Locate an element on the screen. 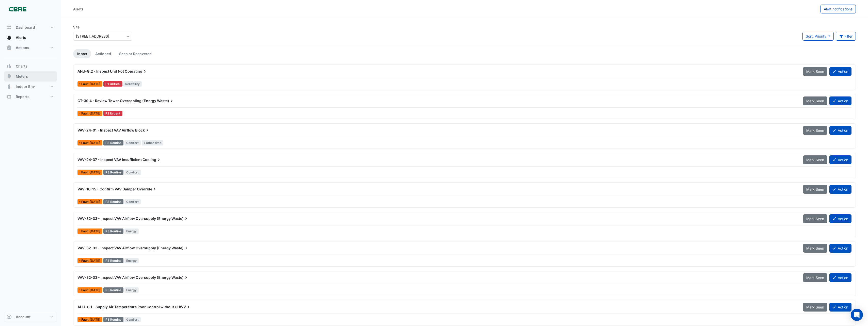 This screenshot has width=868, height=326. span: Mon 06-Oct-2025 10:12 AEDT is located at coordinates (95, 143).